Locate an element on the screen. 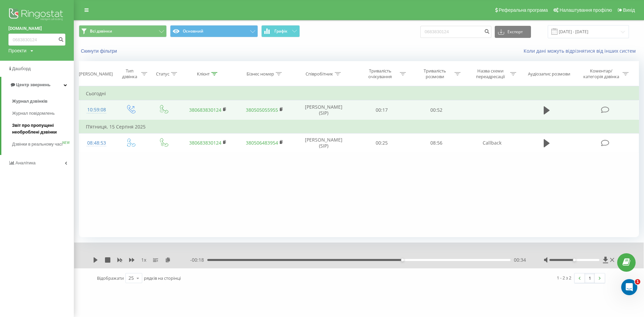 The width and height of the screenshot is (644, 317). span: Всі дзвінки is located at coordinates (101, 31).